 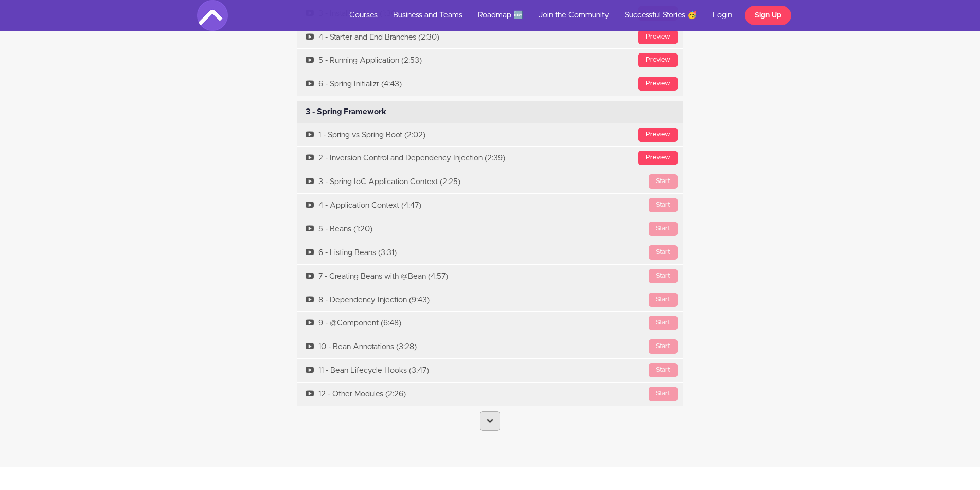 What do you see at coordinates (490, 205) in the screenshot?
I see `a: Start4 - Application Context (4:47)` at bounding box center [490, 205].